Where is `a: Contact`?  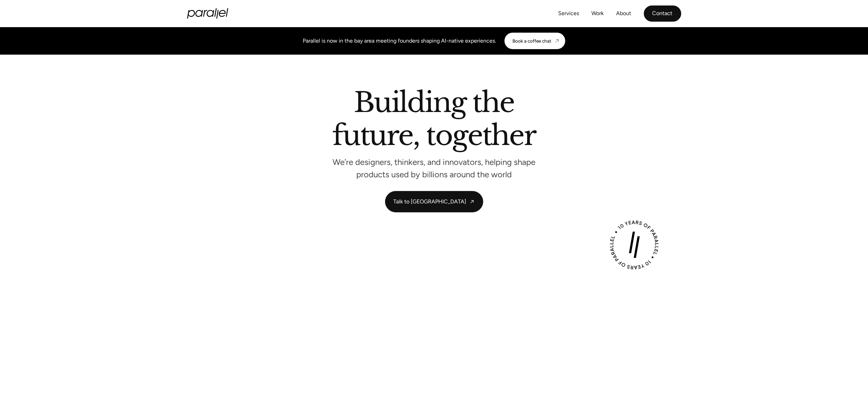
a: Contact is located at coordinates (662, 14).